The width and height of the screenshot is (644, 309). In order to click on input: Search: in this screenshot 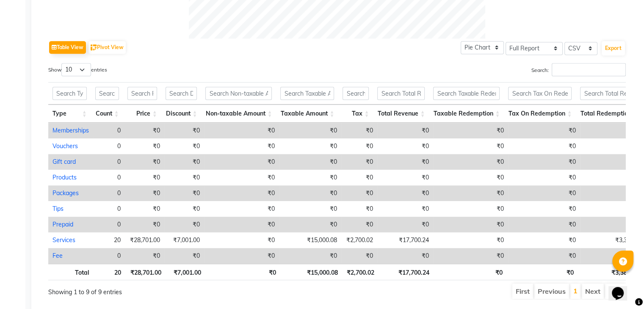, I will do `click(589, 70)`.